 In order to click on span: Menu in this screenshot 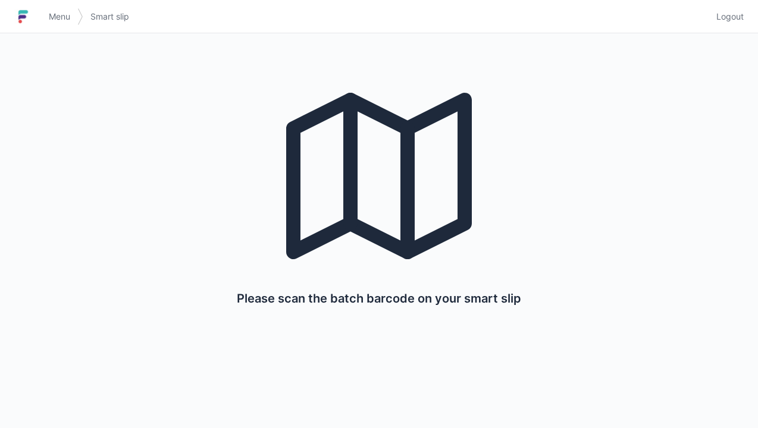, I will do `click(59, 17)`.